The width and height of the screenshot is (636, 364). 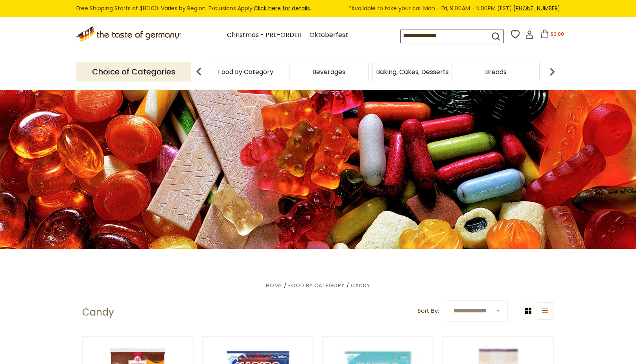 I want to click on span: *Available to take your call Mon - Fri, 9:00AM - 5:00PM (EST)., so click(x=454, y=8).